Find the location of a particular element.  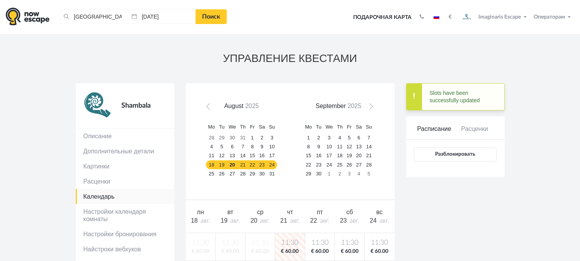

span: 20 is located at coordinates (254, 220).